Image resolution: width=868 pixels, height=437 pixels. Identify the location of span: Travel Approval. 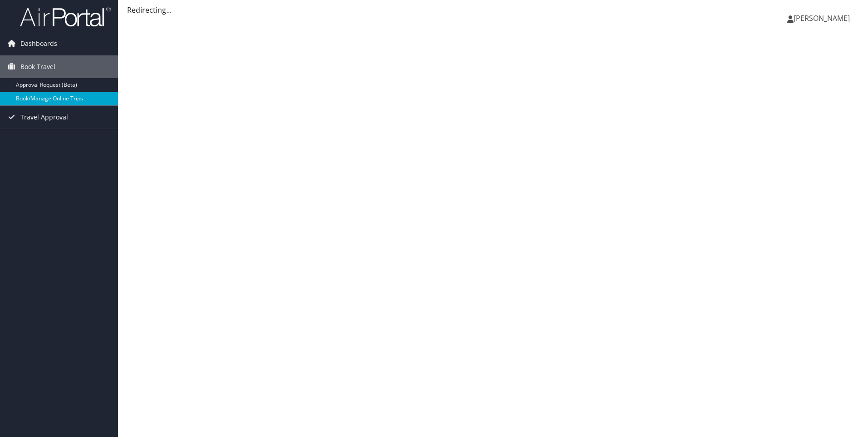
(44, 117).